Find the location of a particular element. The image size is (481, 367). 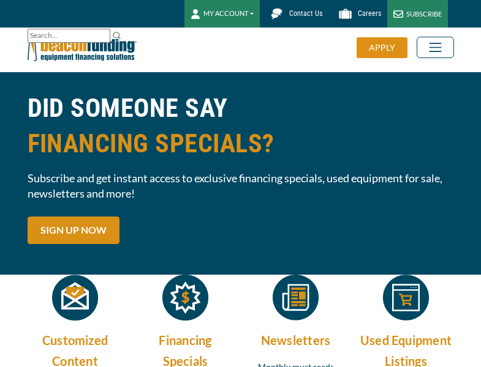

h1: DID SOMEONE SAY is located at coordinates (241, 126).